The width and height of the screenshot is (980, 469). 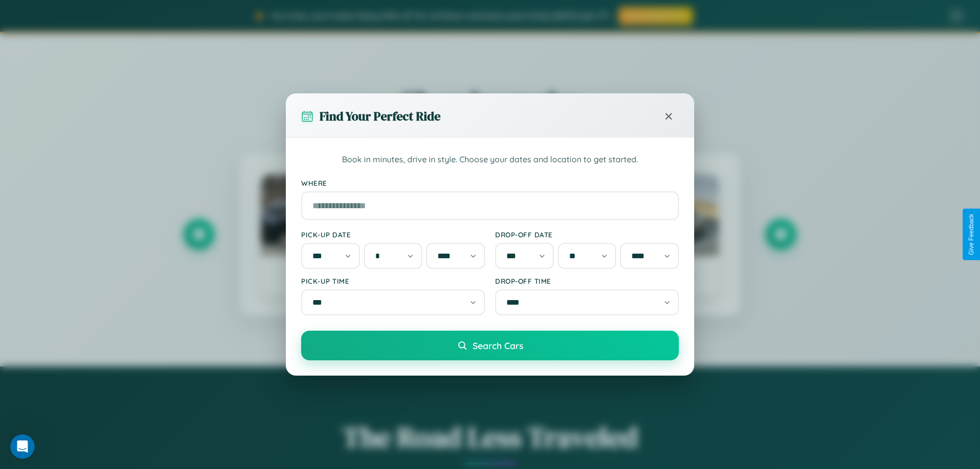 I want to click on p: Book in minutes, drive in style. Choose your dates and location to get started., so click(x=490, y=160).